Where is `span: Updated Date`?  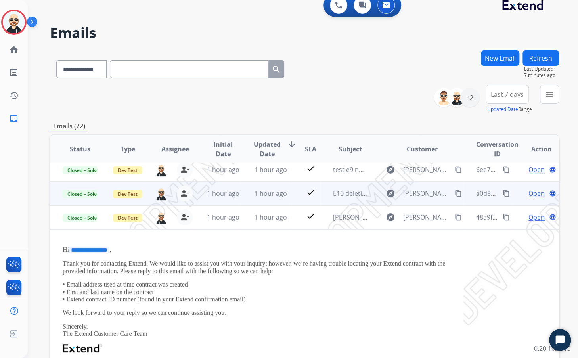
span: Updated Date is located at coordinates (267, 149).